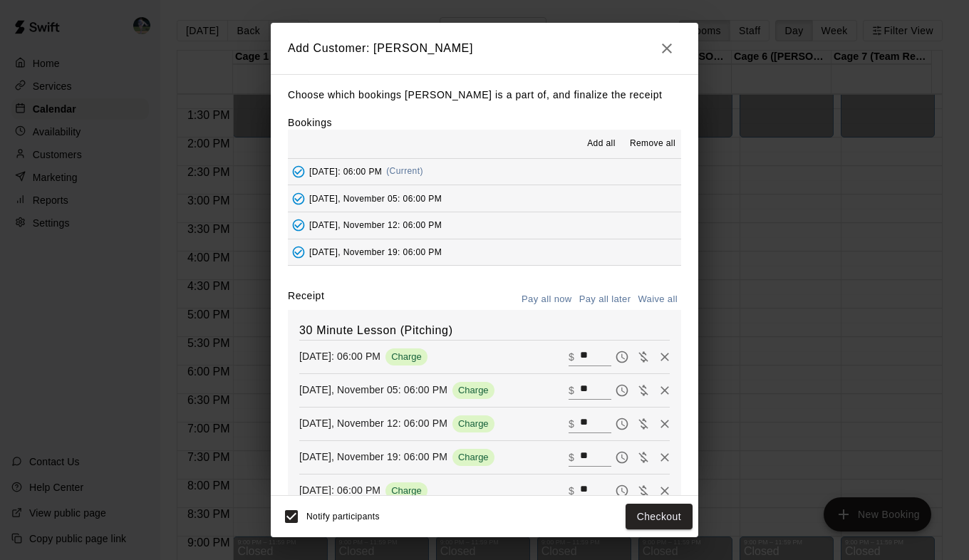  Describe the element at coordinates (310, 122) in the screenshot. I see `label: Bookings` at that location.